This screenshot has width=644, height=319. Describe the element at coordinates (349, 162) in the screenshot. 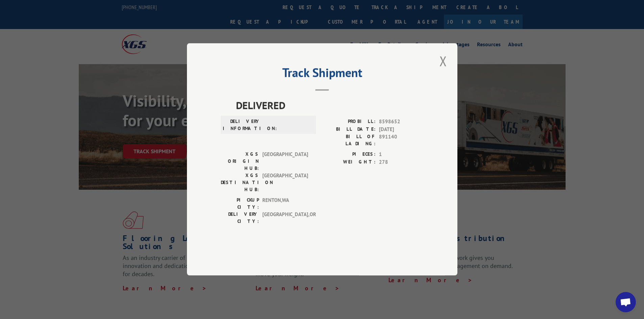

I see `label: WEIGHT:` at that location.